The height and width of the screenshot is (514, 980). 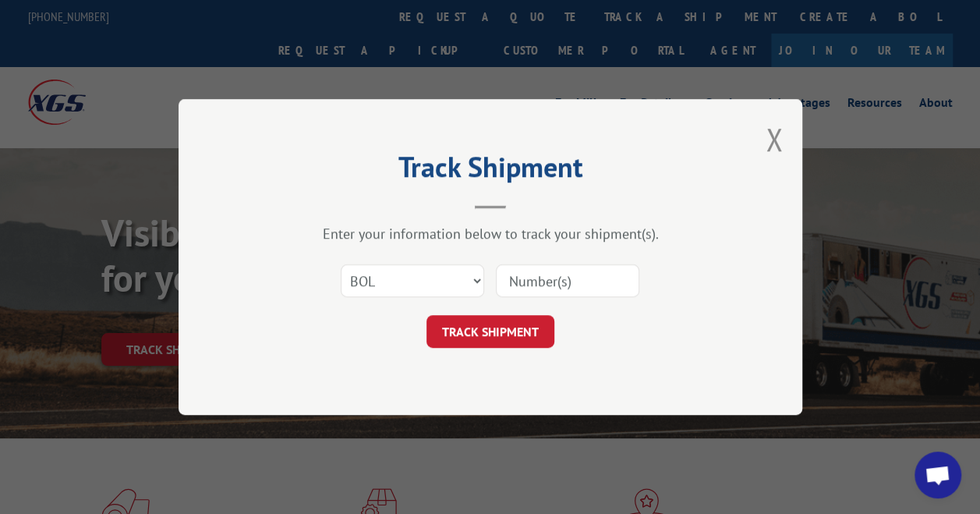 I want to click on div: Open chat, so click(x=938, y=476).